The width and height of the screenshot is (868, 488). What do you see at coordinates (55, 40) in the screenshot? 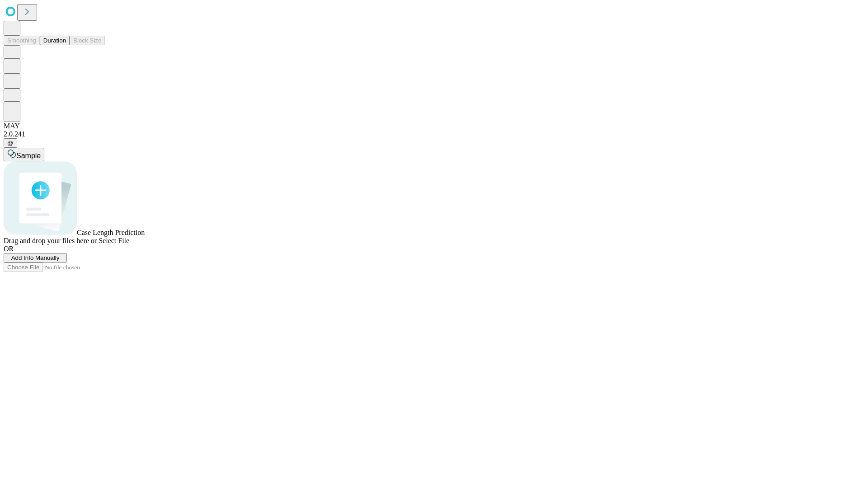
I see `button: Duration` at bounding box center [55, 40].